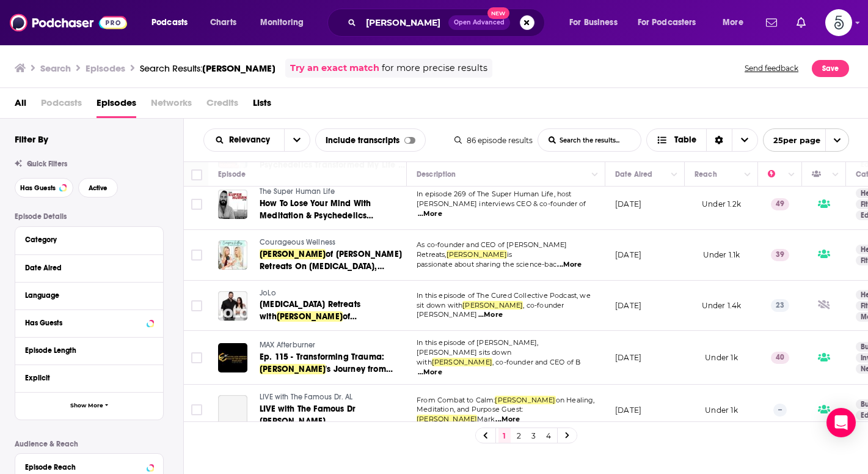  I want to click on span: Monitoring, so click(282, 23).